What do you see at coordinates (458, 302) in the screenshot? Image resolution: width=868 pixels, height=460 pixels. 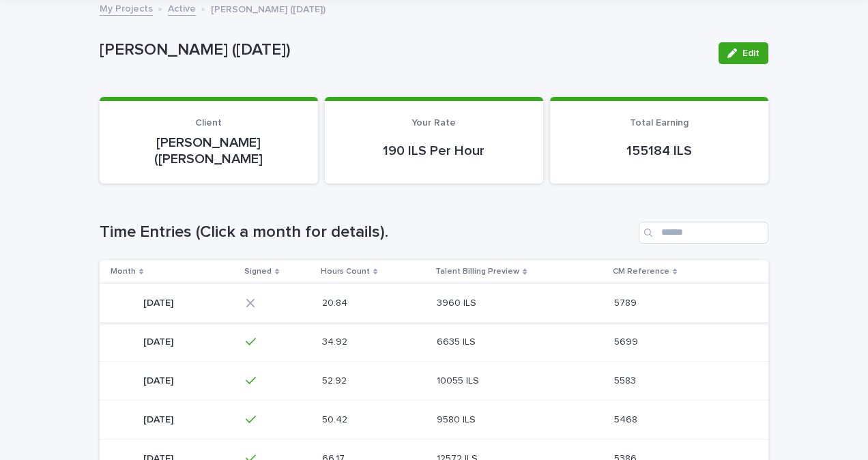 I see `p: 3960 ILS` at bounding box center [458, 302].